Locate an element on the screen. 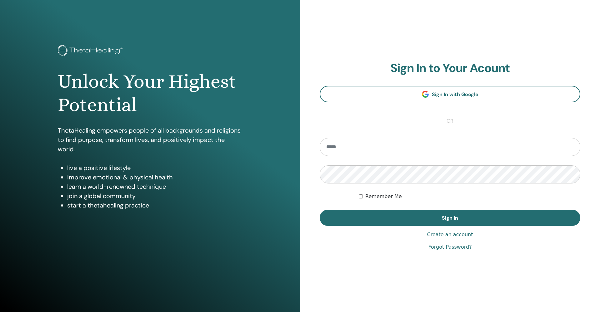 This screenshot has width=600, height=312. p: ThetaHealing empowers people of all backgrounds and religions to find purpose, transform lives, a... is located at coordinates (150, 140).